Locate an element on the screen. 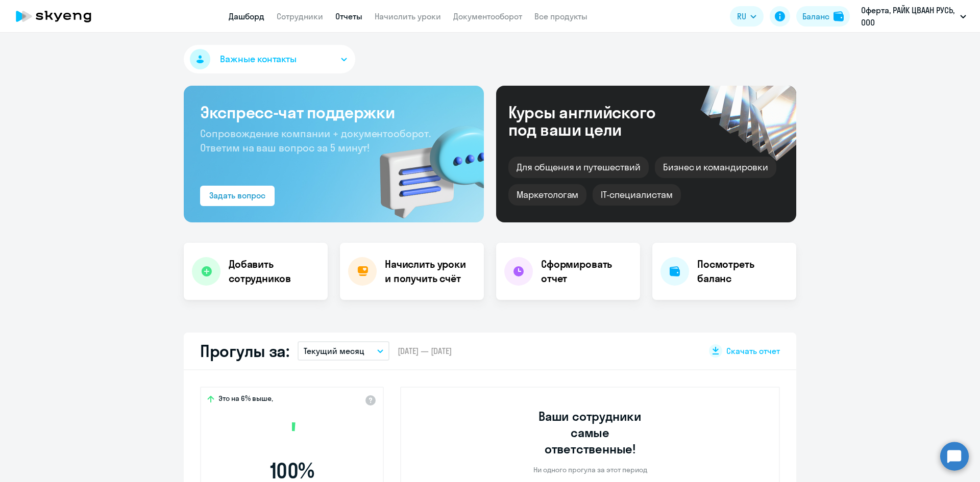 This screenshot has height=482, width=980. button: RU is located at coordinates (747, 16).